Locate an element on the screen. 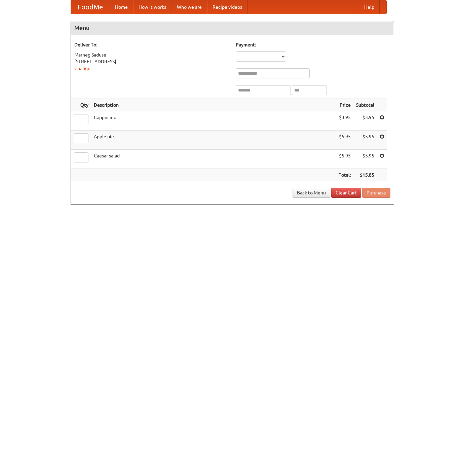 The image size is (457, 476). a: FoodMe is located at coordinates (90, 7).